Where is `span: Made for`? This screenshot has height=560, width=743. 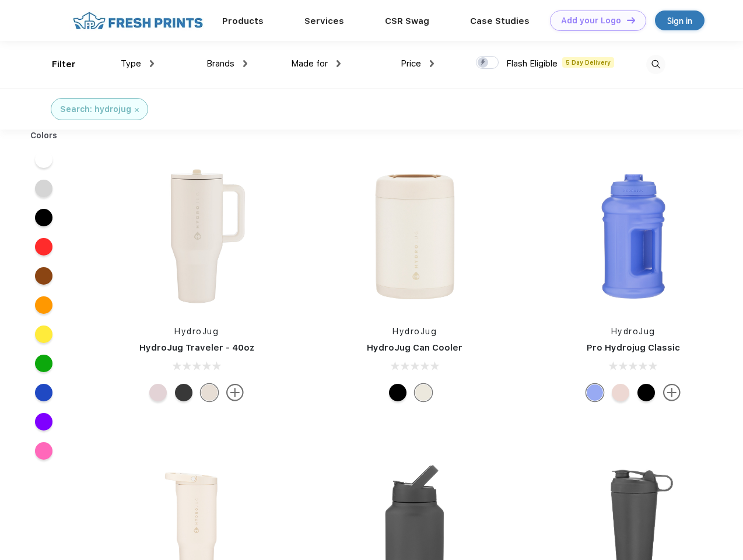 span: Made for is located at coordinates (309, 64).